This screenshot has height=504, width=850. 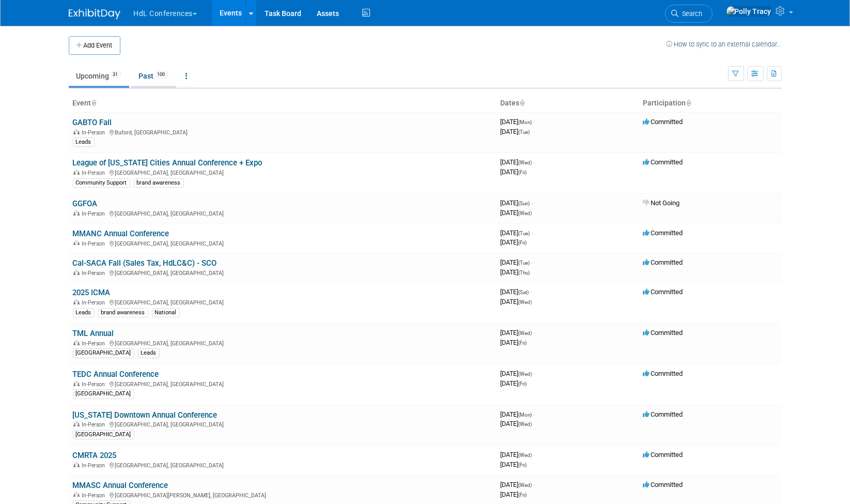 I want to click on img: ExhibitDay, so click(x=94, y=14).